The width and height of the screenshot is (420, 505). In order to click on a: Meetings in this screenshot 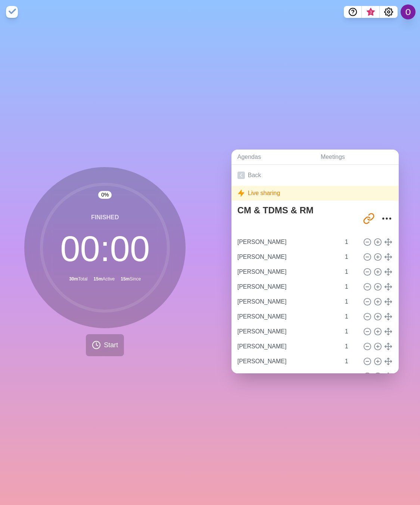, I will do `click(356, 157)`.